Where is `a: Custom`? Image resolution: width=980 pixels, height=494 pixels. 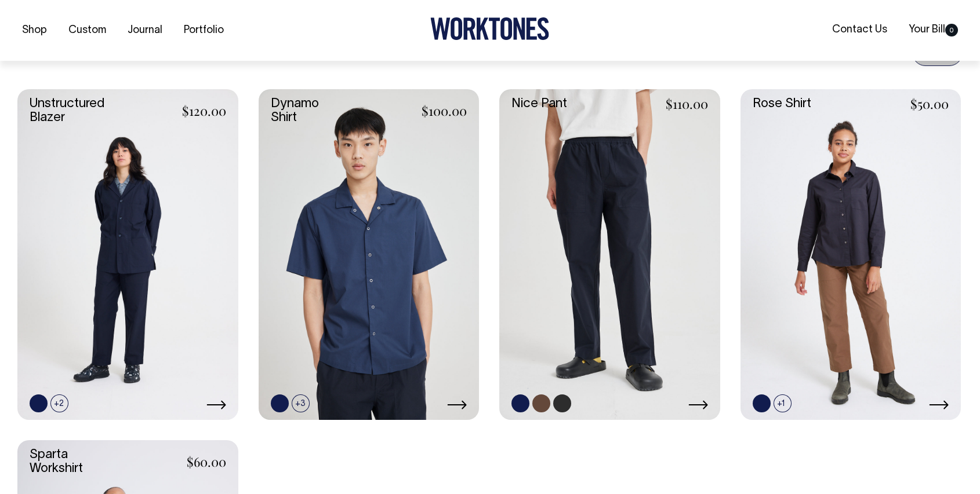 a: Custom is located at coordinates (87, 30).